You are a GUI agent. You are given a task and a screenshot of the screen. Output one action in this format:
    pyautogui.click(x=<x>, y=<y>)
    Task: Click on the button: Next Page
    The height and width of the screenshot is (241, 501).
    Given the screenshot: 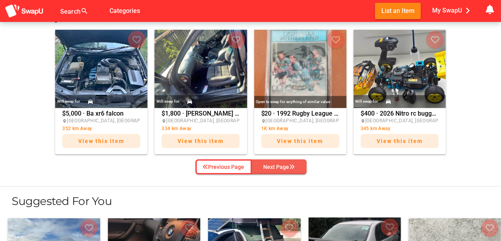 What is the action you would take?
    pyautogui.click(x=279, y=167)
    